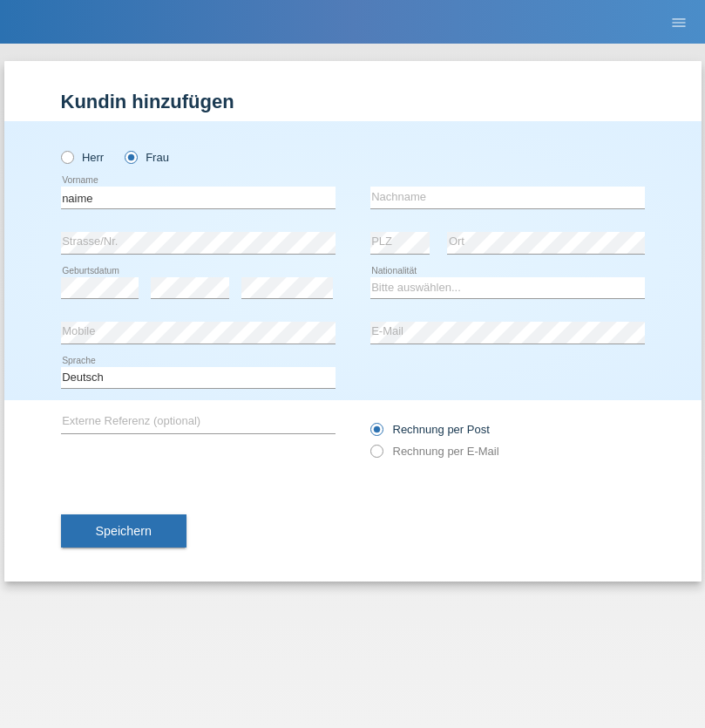  I want to click on a: menu, so click(679, 22).